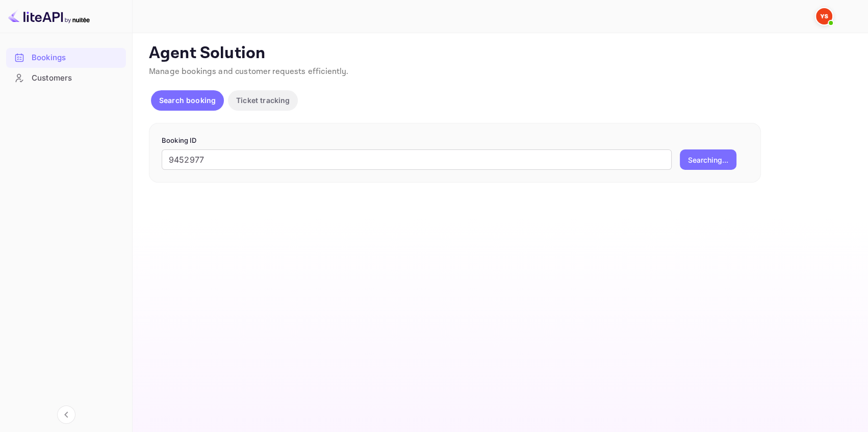  Describe the element at coordinates (49, 16) in the screenshot. I see `img: LiteAPI logo` at that location.